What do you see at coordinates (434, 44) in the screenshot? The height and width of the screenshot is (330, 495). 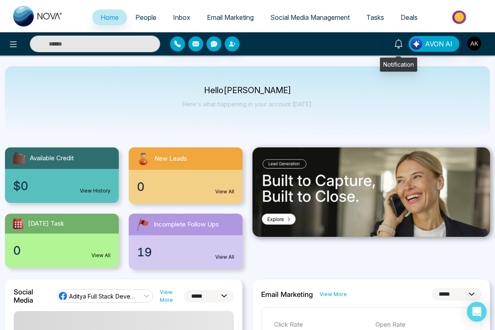 I see `button: AVON AI` at bounding box center [434, 44].